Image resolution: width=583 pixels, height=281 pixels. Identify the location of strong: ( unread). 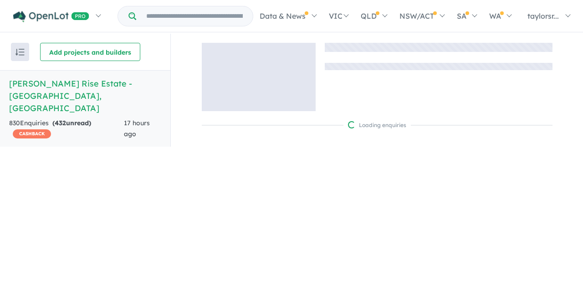
(71, 123).